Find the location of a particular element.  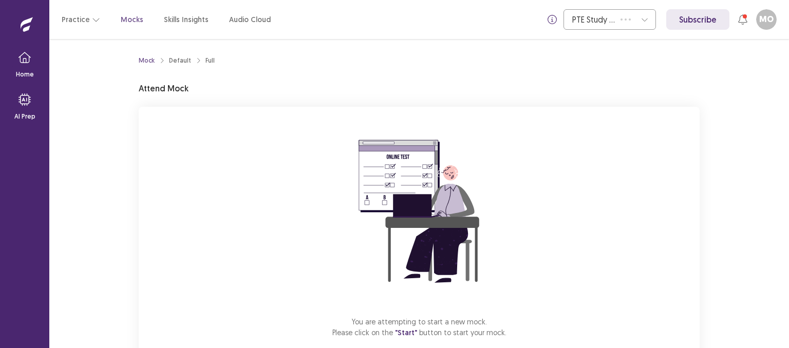

img: attend-mock is located at coordinates (419, 212).